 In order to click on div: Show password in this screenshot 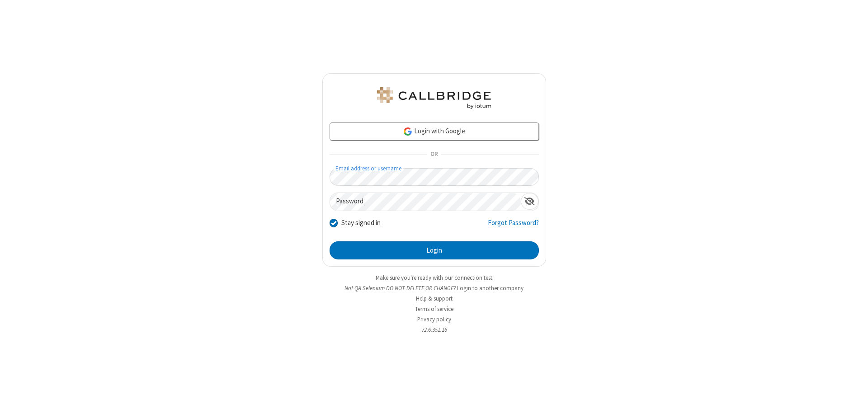, I will do `click(529, 201)`.